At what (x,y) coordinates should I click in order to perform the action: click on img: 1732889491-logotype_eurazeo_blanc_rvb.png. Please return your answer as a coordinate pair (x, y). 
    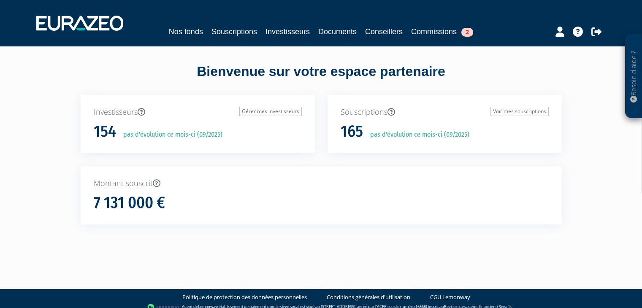
    Looking at the image, I should click on (80, 23).